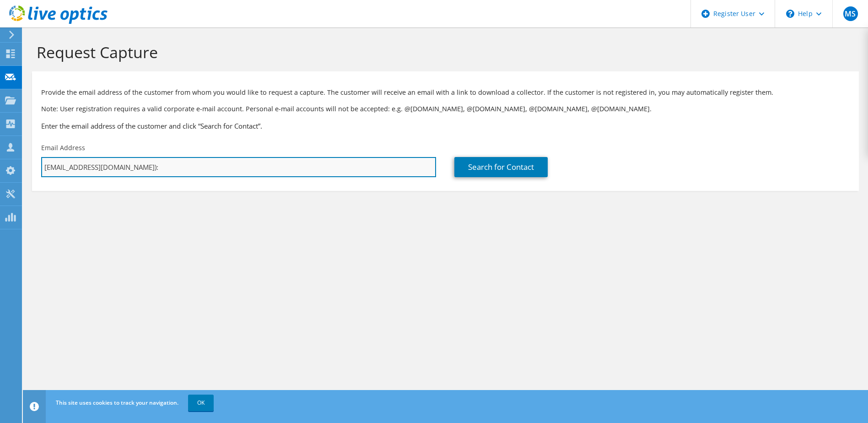  What do you see at coordinates (201, 403) in the screenshot?
I see `a: OK` at bounding box center [201, 403].